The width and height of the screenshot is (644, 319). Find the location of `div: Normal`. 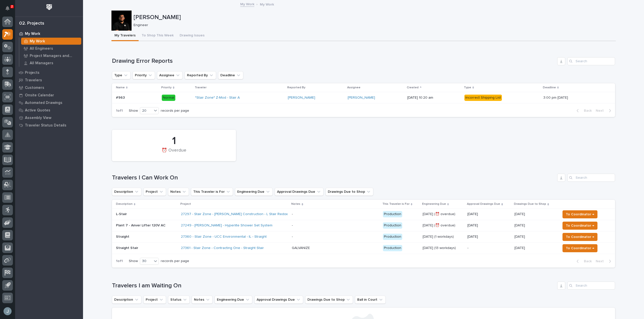

div: Normal is located at coordinates (169, 98).